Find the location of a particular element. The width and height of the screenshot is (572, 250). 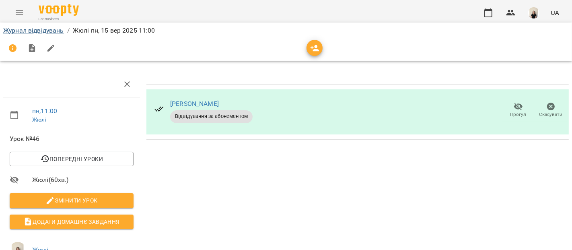

button: Додати домашнє завдання is located at coordinates (72, 221).